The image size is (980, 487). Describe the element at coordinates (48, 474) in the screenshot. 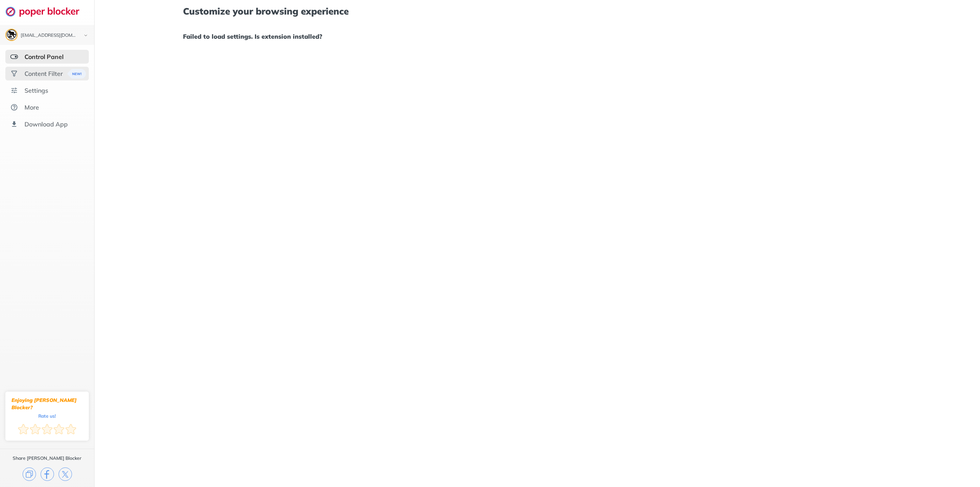

I see `img: facebook.svg` at that location.